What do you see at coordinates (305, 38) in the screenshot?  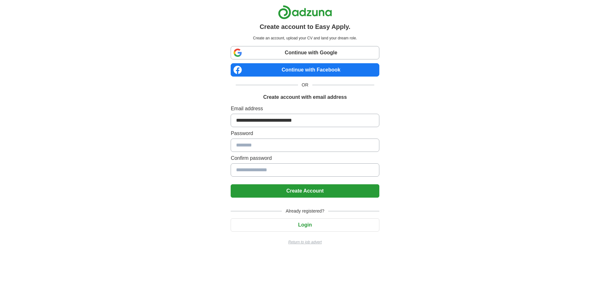 I see `p: Create an account, upload your CV and land your dream role.` at bounding box center [305, 38].